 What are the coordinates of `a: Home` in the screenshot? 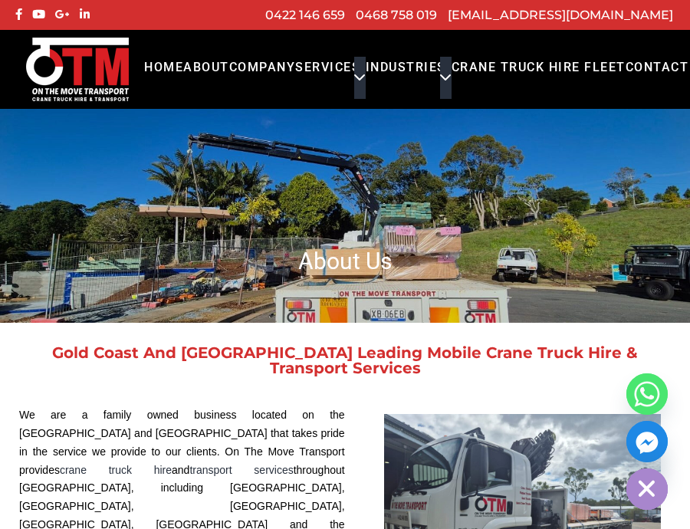 It's located at (163, 77).